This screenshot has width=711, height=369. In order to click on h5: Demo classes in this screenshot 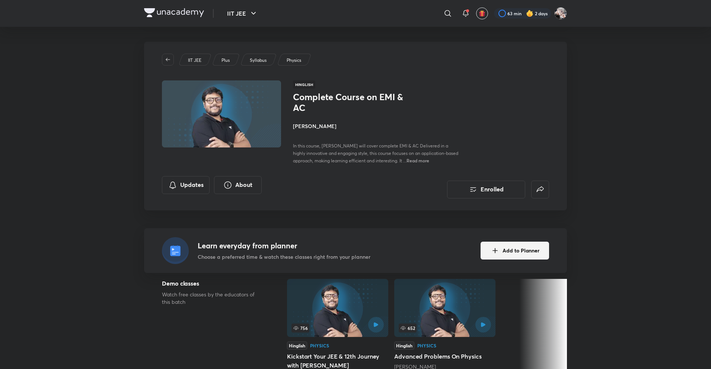, I will do `click(212, 283)`.